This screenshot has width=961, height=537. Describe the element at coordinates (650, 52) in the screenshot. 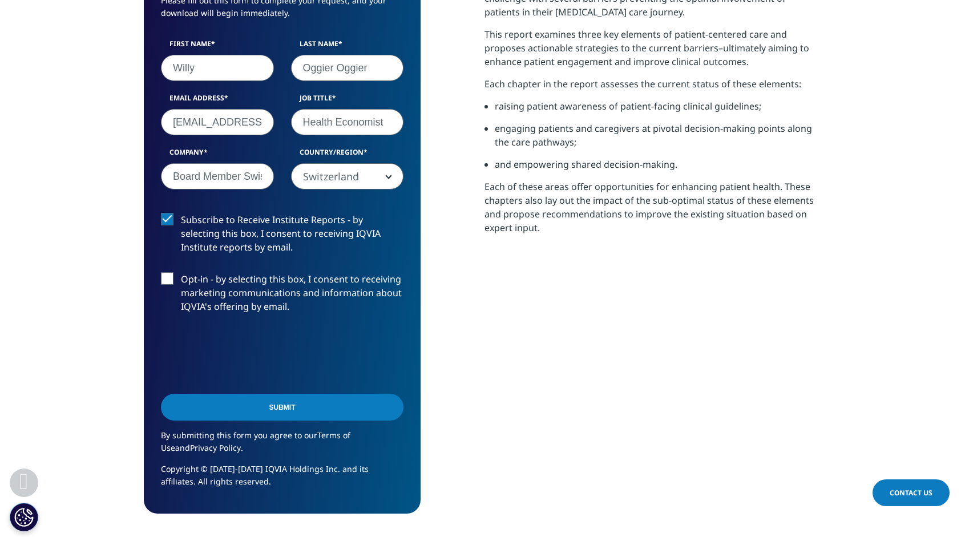

I see `p: This report examines three key elements of patient-centered care and proposes actionable strategi...` at that location.